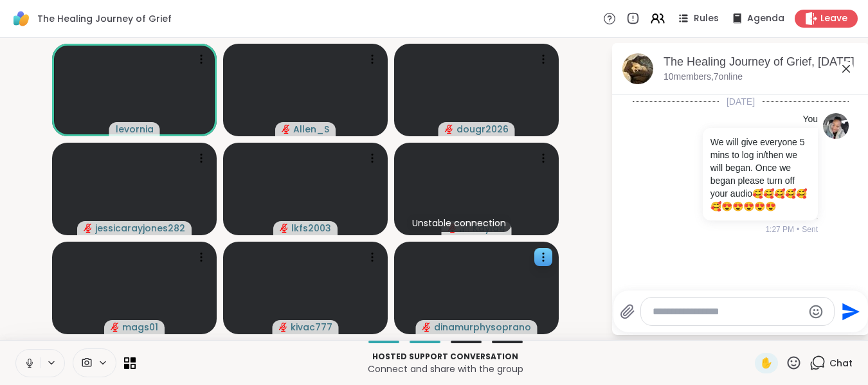 This screenshot has height=385, width=868. What do you see at coordinates (140, 229) in the screenshot?
I see `span: jessicarayjones282` at bounding box center [140, 229].